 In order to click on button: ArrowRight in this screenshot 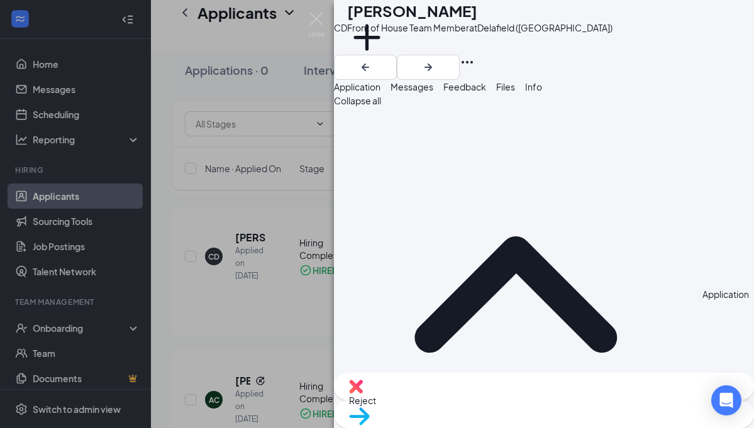, I will do `click(428, 67)`.